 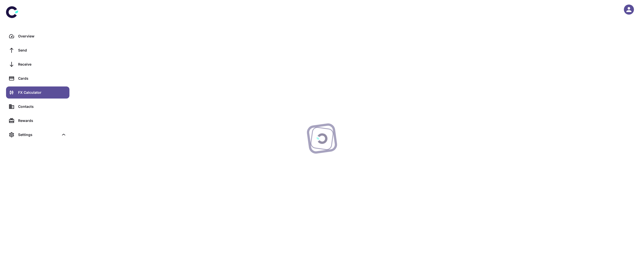 What do you see at coordinates (38, 64) in the screenshot?
I see `a: Receive` at bounding box center [38, 64].